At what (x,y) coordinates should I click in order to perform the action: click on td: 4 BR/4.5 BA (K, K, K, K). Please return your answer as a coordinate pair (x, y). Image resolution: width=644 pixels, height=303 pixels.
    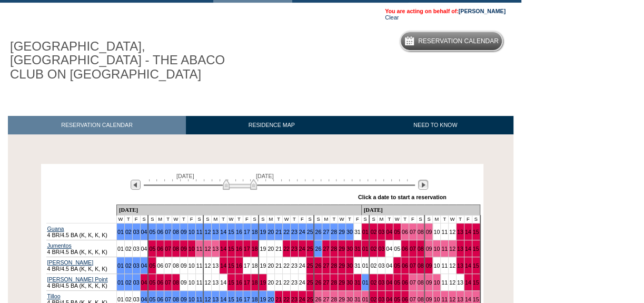
    Looking at the image, I should click on (82, 282).